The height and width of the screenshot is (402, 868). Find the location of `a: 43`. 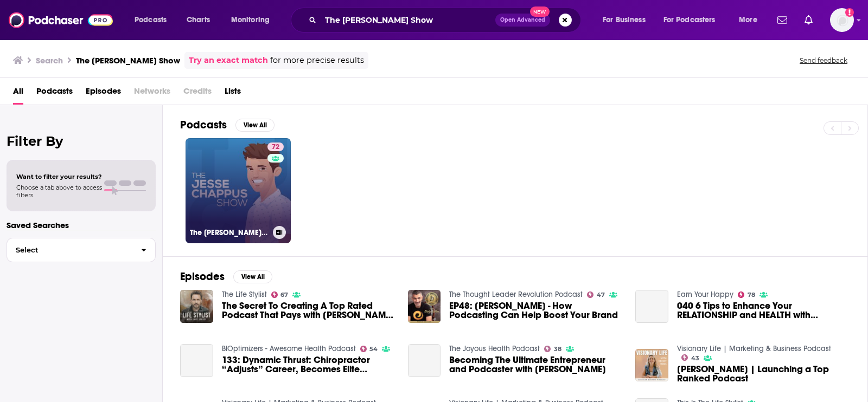

a: 43 is located at coordinates (690, 358).